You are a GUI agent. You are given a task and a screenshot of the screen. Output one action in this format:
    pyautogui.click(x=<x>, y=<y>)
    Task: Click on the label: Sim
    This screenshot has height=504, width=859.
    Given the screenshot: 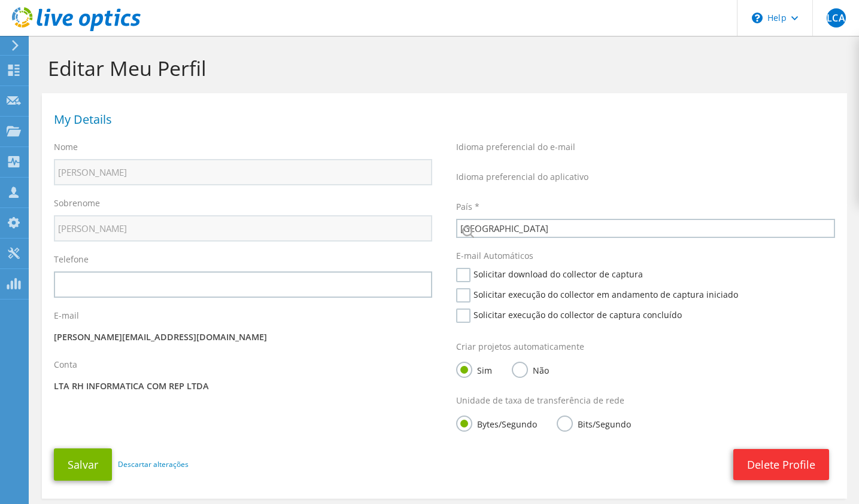 What is the action you would take?
    pyautogui.click(x=474, y=369)
    